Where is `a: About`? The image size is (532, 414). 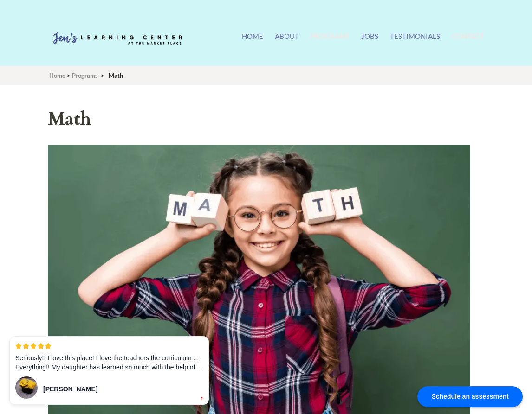 a: About is located at coordinates (286, 41).